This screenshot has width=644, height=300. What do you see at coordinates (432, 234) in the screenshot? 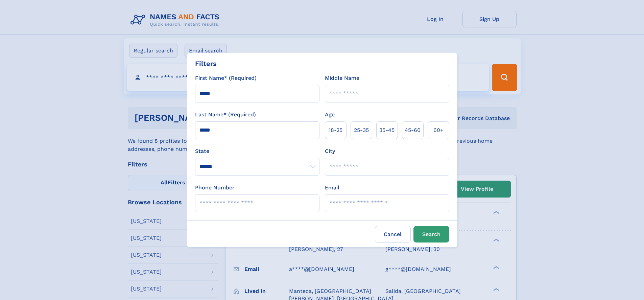
I see `button: Search` at bounding box center [432, 234].